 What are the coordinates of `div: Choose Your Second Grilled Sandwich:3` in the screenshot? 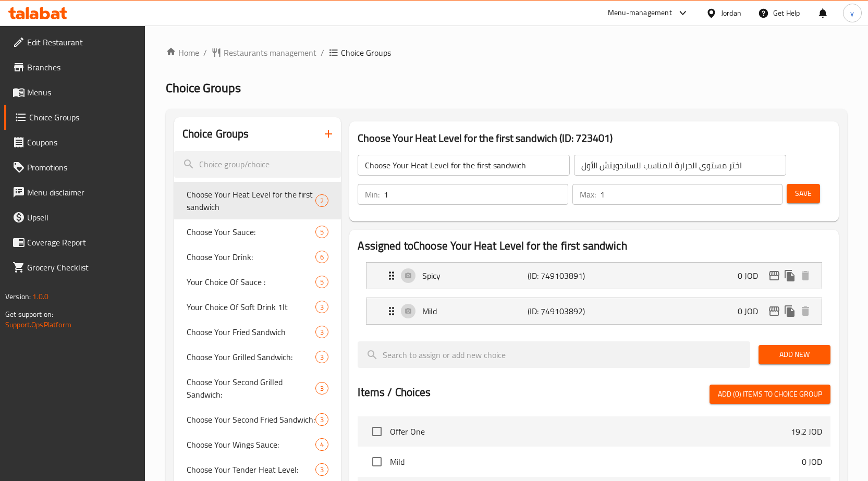 It's located at (258, 388).